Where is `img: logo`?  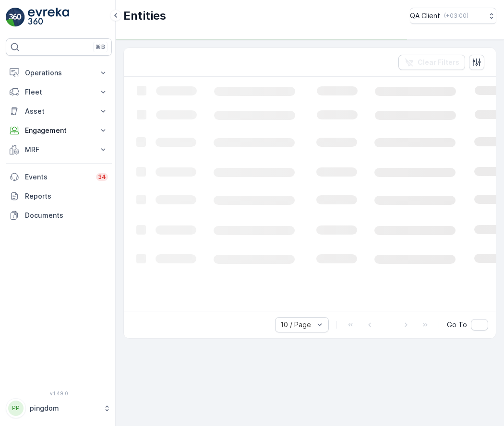 img: logo is located at coordinates (15, 17).